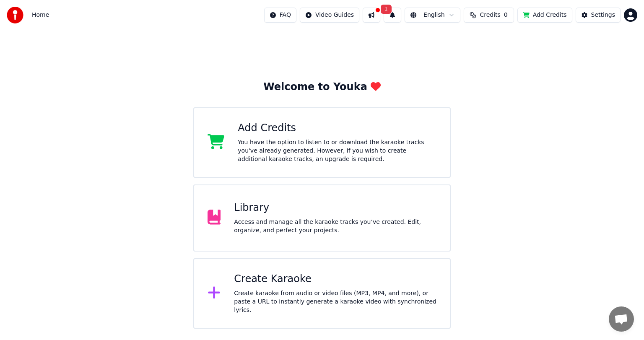 The height and width of the screenshot is (340, 644). I want to click on div: Add Credits, so click(337, 128).